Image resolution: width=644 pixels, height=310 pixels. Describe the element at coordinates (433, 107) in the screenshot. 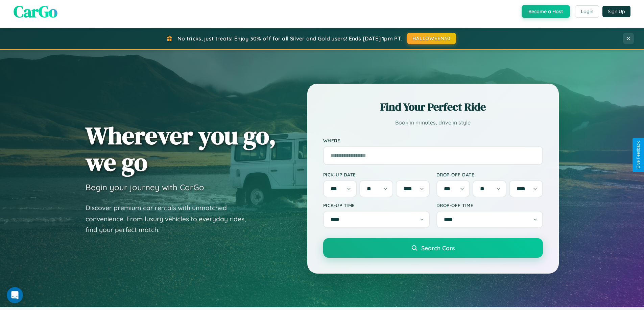

I see `h2: Find Your Perfect Ride` at that location.